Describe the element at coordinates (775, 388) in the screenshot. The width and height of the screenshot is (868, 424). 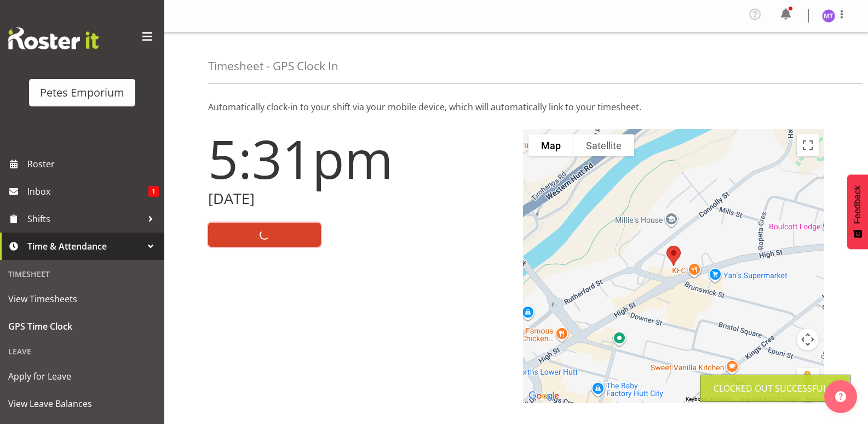
I see `div: Clocked out Successfully` at that location.